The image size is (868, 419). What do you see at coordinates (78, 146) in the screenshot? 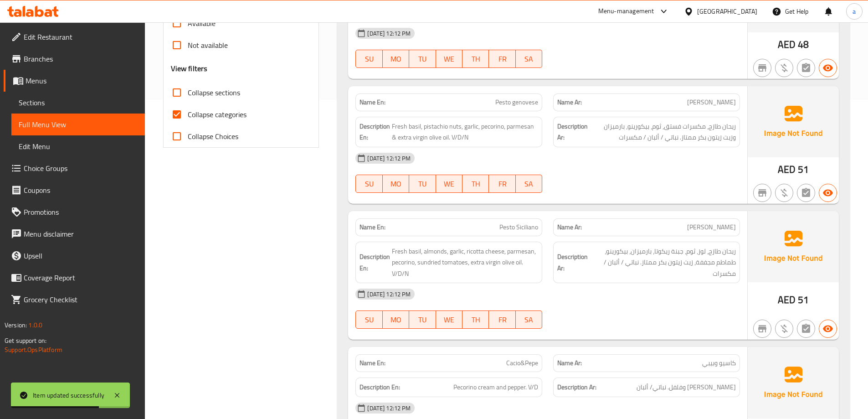
I see `span: Edit Menu` at bounding box center [78, 146].